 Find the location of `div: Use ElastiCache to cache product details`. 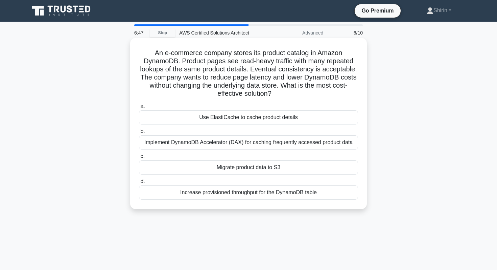

div: Use ElastiCache to cache product details is located at coordinates (249, 117).